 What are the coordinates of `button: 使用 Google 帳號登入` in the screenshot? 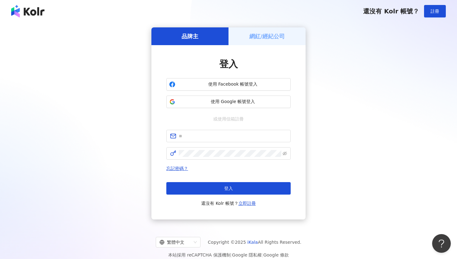 It's located at (229, 102).